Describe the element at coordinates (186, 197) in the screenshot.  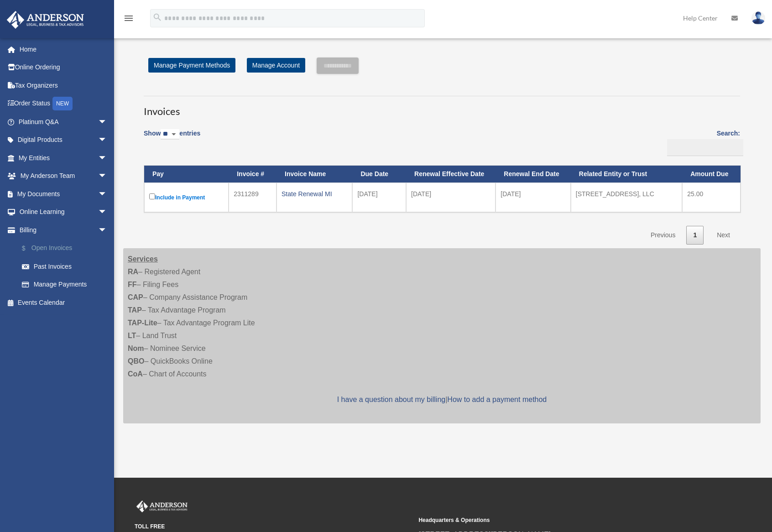
I see `label: Include in Payment` at that location.